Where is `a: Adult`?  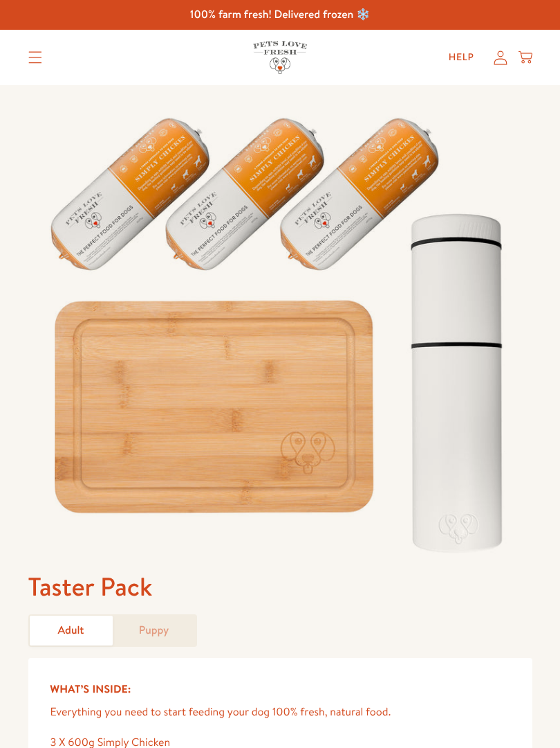
a: Adult is located at coordinates (71, 630).